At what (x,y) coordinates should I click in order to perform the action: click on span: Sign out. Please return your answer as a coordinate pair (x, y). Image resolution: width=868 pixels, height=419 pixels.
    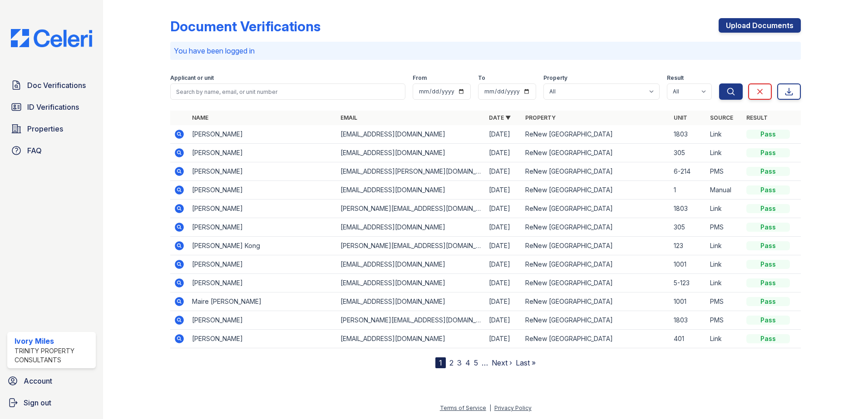
    Looking at the image, I should click on (37, 403).